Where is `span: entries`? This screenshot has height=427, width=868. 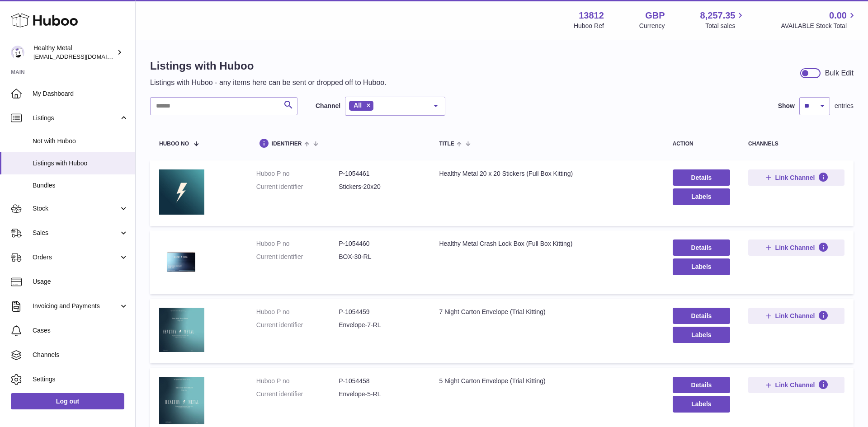
span: entries is located at coordinates (844, 105).